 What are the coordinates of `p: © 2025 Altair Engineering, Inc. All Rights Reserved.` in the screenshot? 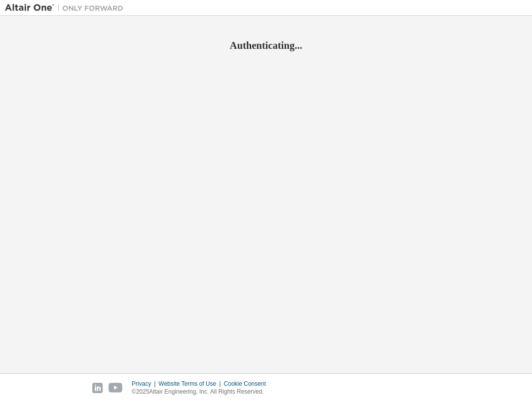 It's located at (202, 392).